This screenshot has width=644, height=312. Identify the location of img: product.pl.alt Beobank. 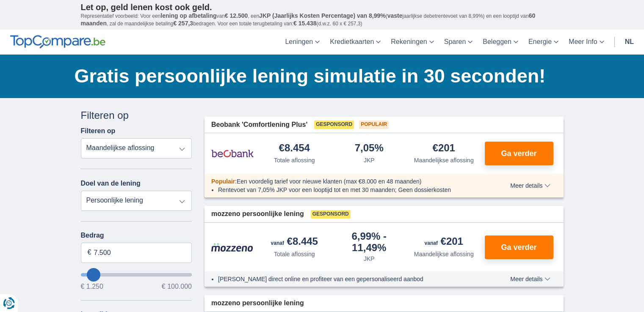
(233, 153).